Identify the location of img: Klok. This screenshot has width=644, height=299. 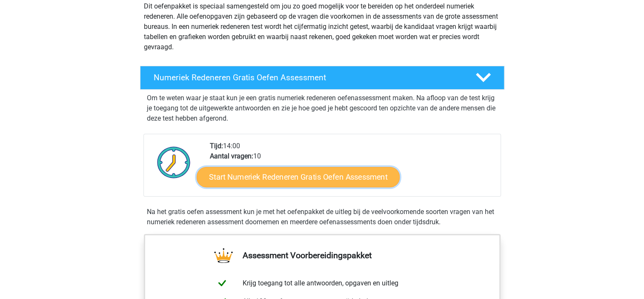
(173, 162).